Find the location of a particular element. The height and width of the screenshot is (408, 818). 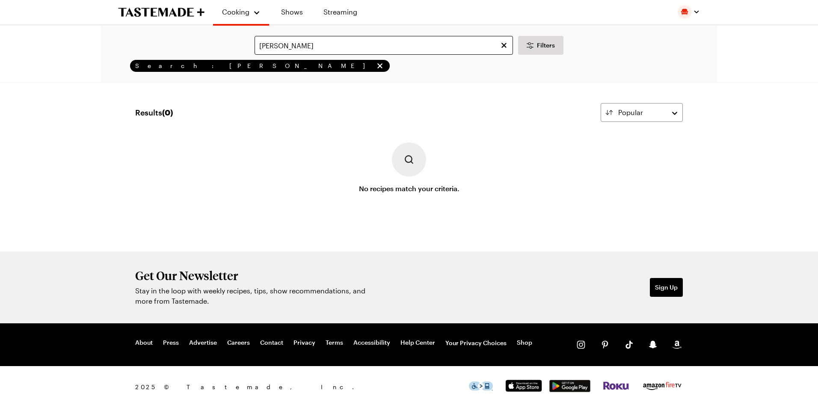

button: Your Privacy Choices is located at coordinates (476, 343).